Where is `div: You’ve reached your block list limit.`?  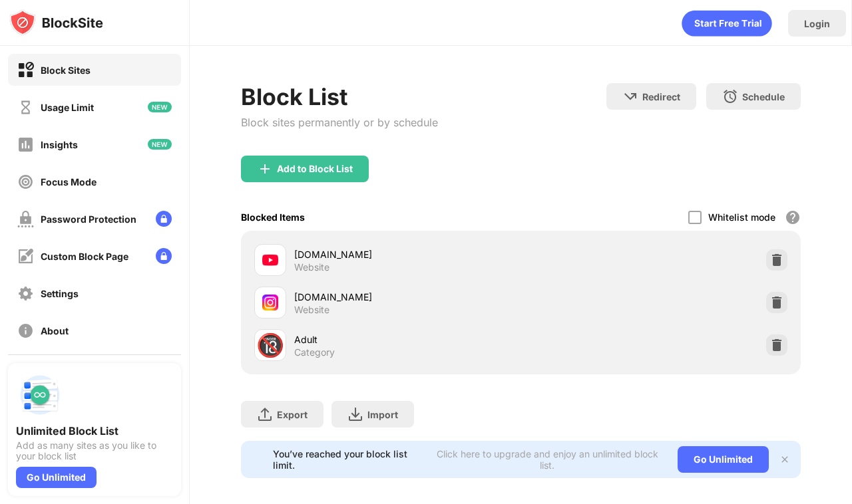 div: You’ve reached your block list limit. is located at coordinates (348, 459).